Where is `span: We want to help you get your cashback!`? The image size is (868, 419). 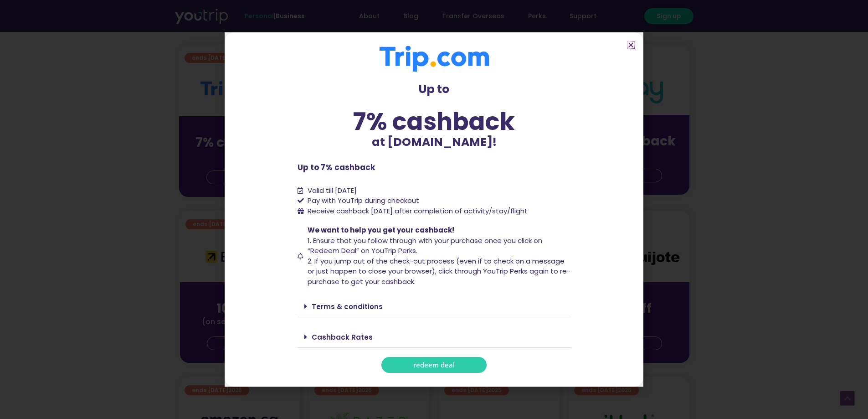 span: We want to help you get your cashback! is located at coordinates (381, 230).